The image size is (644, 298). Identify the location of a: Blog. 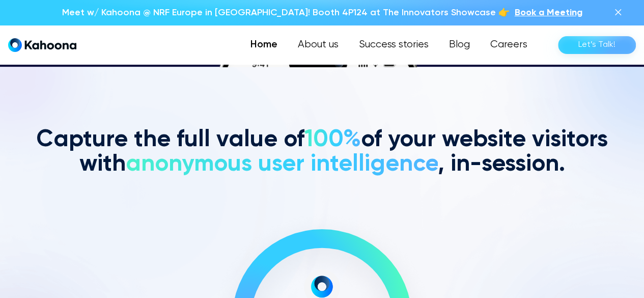
(459, 45).